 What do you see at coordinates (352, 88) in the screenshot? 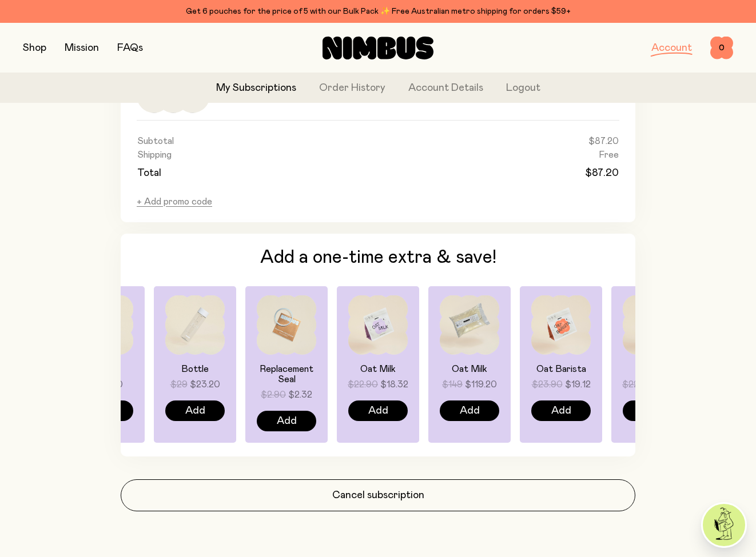
I see `a: Order History` at bounding box center [352, 88].